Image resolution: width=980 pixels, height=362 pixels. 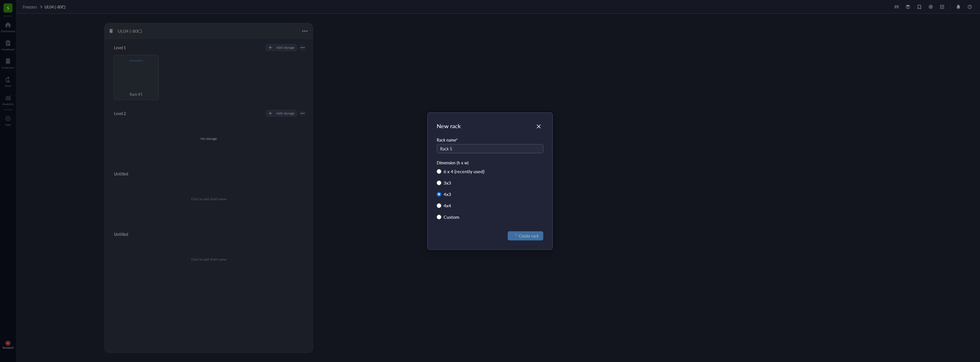 What do you see at coordinates (538, 127) in the screenshot?
I see `button: Close` at bounding box center [538, 127].